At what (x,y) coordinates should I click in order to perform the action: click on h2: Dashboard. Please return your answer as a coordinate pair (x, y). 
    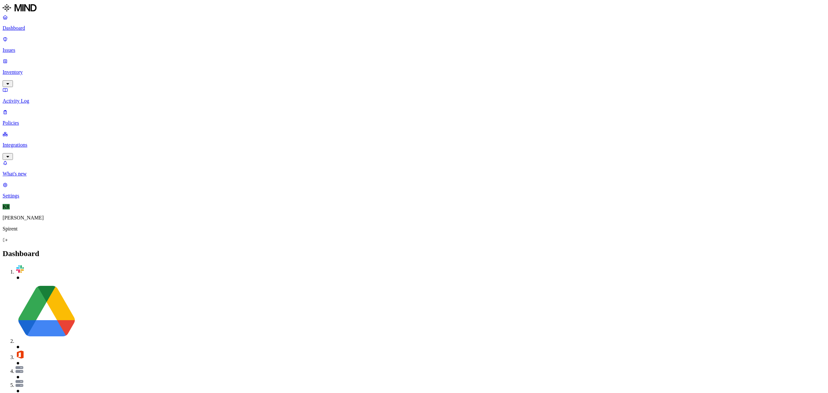
    Looking at the image, I should click on (414, 253).